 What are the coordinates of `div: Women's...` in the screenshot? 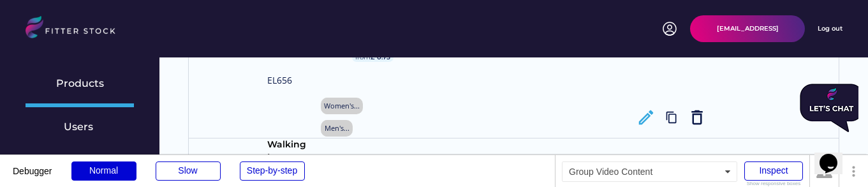 It's located at (342, 105).